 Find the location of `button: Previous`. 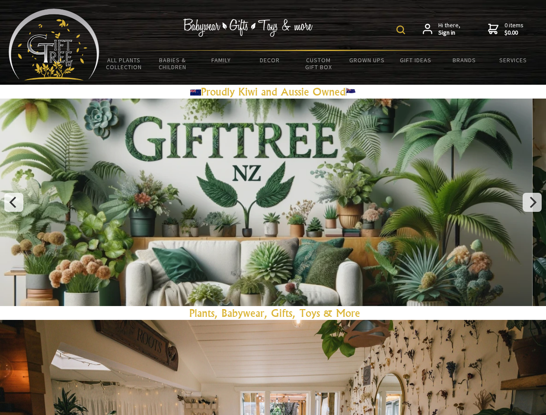

button: Previous is located at coordinates (14, 202).